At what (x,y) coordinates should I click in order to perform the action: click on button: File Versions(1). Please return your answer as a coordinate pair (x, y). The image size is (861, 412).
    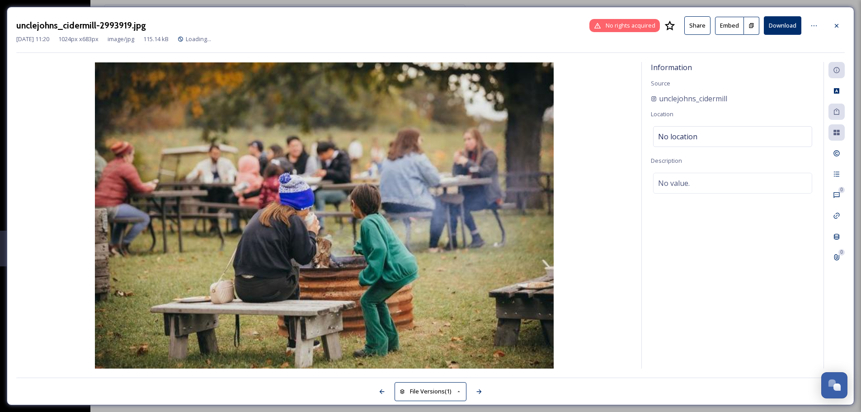
    Looking at the image, I should click on (431, 391).